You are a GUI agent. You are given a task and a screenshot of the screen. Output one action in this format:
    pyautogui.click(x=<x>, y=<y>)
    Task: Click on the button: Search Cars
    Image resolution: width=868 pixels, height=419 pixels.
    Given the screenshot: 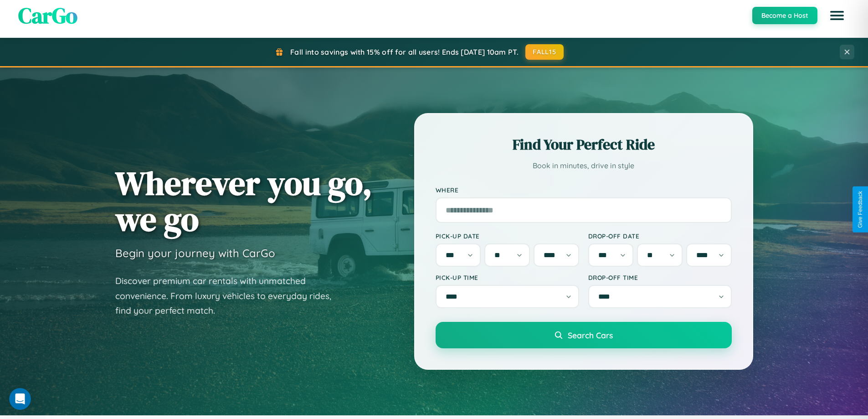 What is the action you would take?
    pyautogui.click(x=584, y=335)
    